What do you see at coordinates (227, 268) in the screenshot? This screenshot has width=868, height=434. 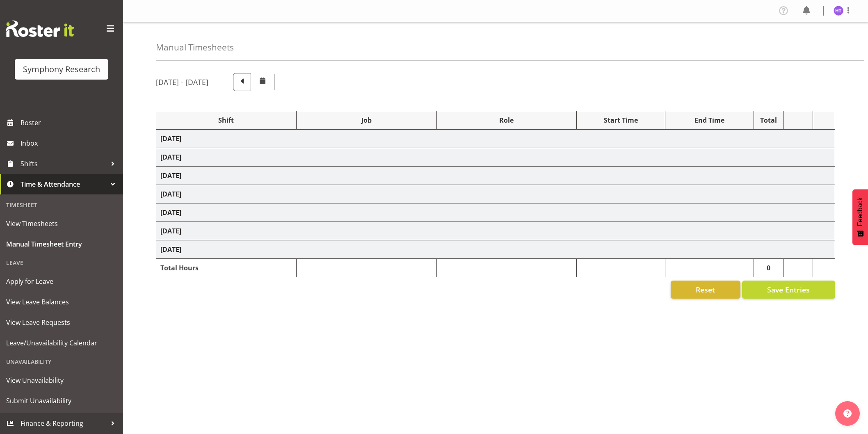 I see `td: Total Hours` at bounding box center [227, 268].